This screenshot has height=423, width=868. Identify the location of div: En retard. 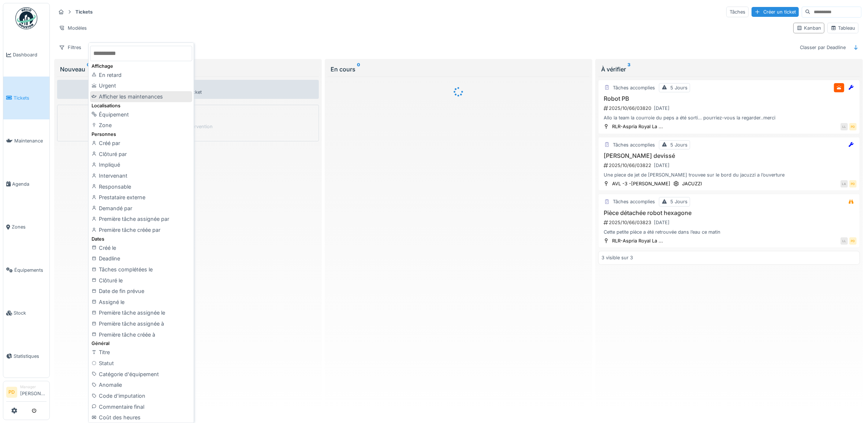
(141, 75).